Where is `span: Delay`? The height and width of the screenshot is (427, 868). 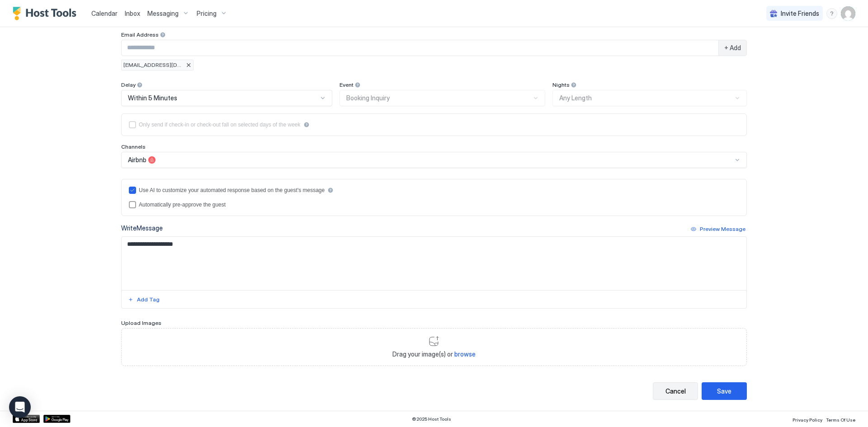 span: Delay is located at coordinates (129, 84).